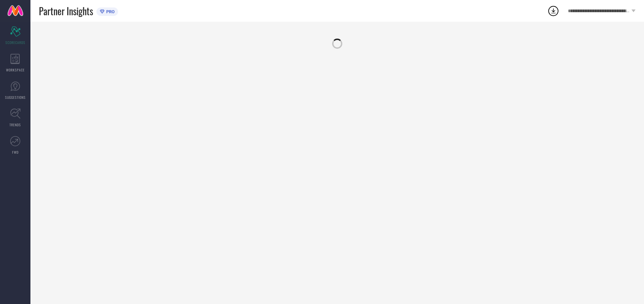 The height and width of the screenshot is (304, 644). I want to click on span: SUGGESTIONS, so click(15, 97).